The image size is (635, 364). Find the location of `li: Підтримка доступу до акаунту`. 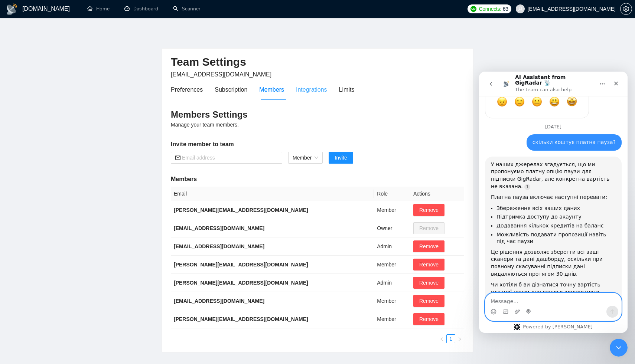

li: Підтримка доступу до акаунту is located at coordinates (77, 145).